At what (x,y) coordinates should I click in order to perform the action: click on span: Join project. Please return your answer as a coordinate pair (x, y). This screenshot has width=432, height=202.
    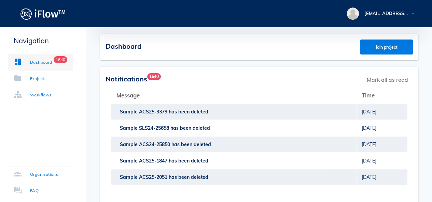
    Looking at the image, I should click on (387, 47).